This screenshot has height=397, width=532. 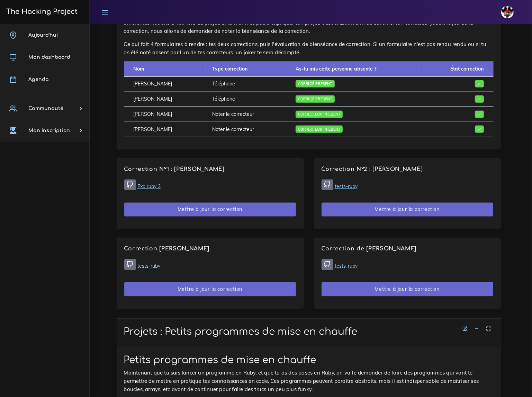 What do you see at coordinates (38, 79) in the screenshot?
I see `span: Agenda` at bounding box center [38, 79].